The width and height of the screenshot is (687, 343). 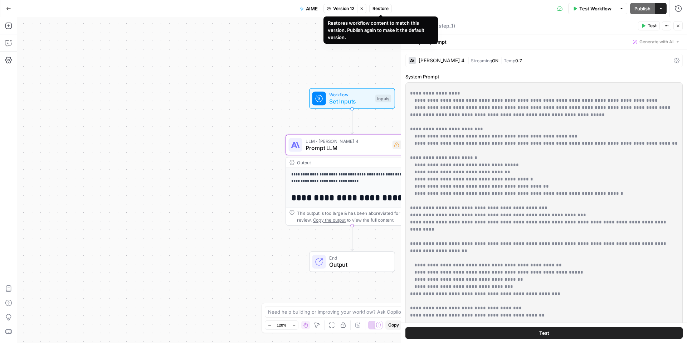 What do you see at coordinates (340, 9) in the screenshot?
I see `button: Version 12` at bounding box center [340, 9].